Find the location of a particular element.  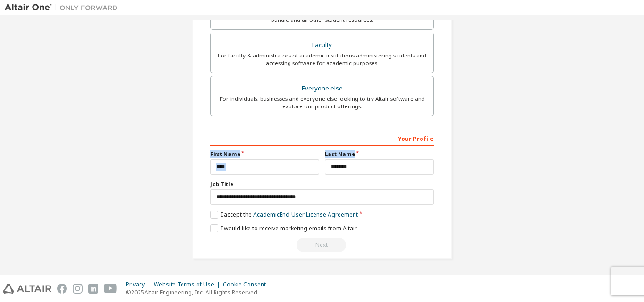

label: I accept the is located at coordinates (284, 214).